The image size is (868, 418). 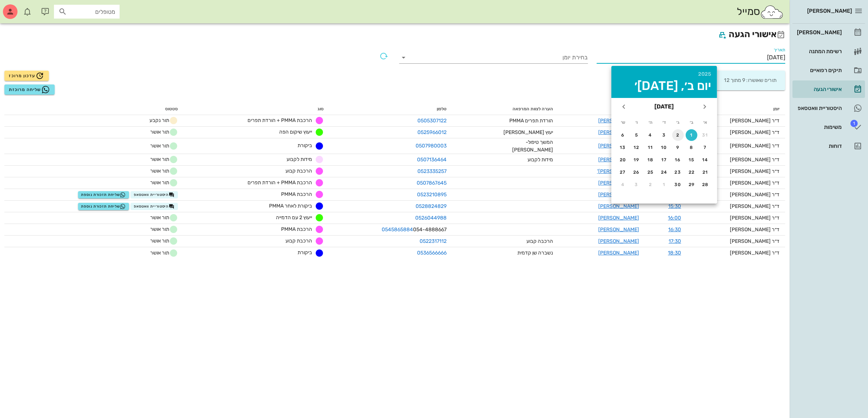 What do you see at coordinates (637, 160) in the screenshot?
I see `button: 19` at bounding box center [637, 160].